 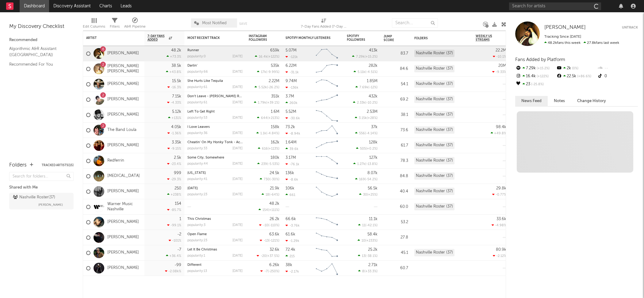 What do you see at coordinates (290, 172) in the screenshot?
I see `div: 136k` at bounding box center [290, 172].